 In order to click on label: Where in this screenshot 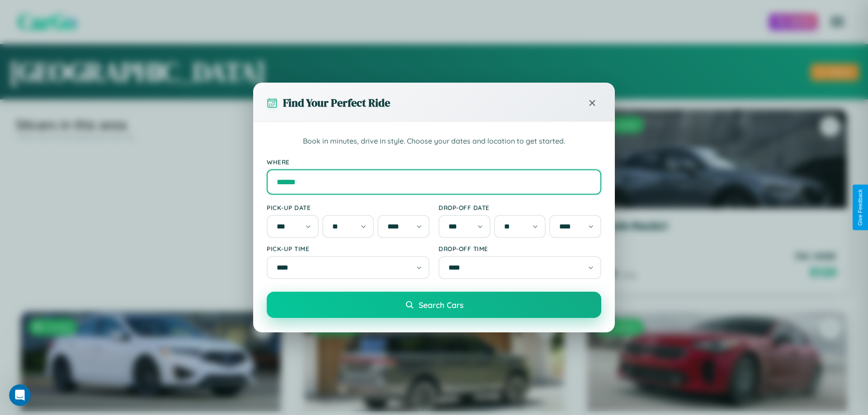, I will do `click(434, 162)`.